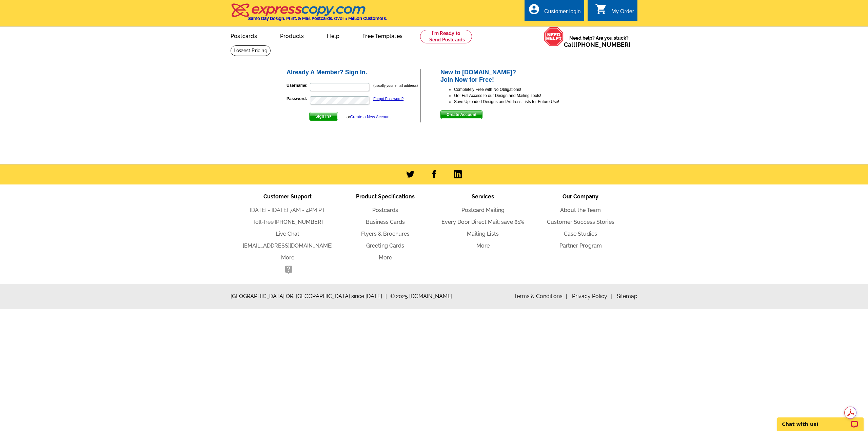 This screenshot has height=431, width=868. What do you see at coordinates (483, 222) in the screenshot?
I see `a: Every Door Direct Mail: save 81%` at bounding box center [483, 222].